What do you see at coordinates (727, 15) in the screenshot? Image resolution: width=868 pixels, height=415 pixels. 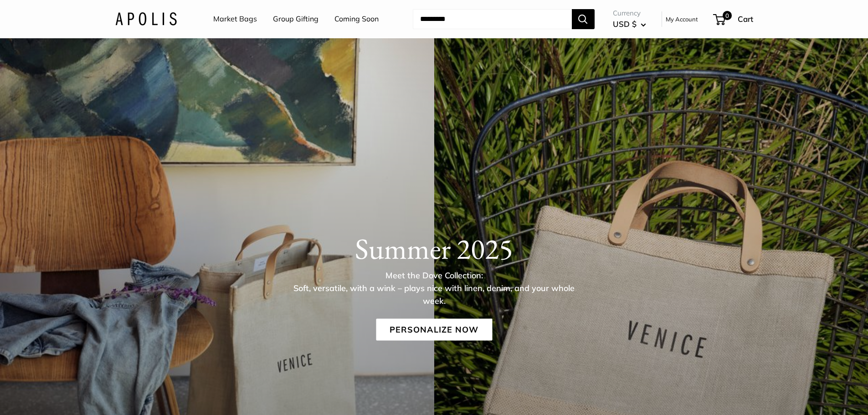 I see `span: 0` at bounding box center [727, 15].